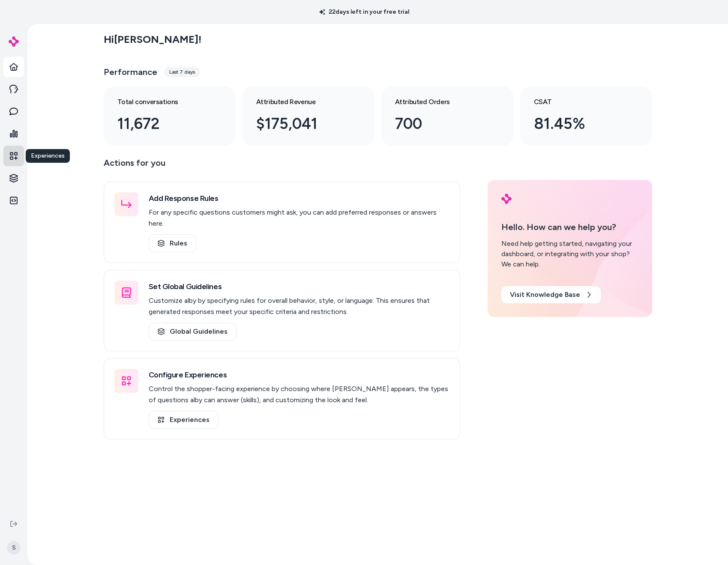  What do you see at coordinates (193, 332) in the screenshot?
I see `a: Global Guidelines` at bounding box center [193, 332].